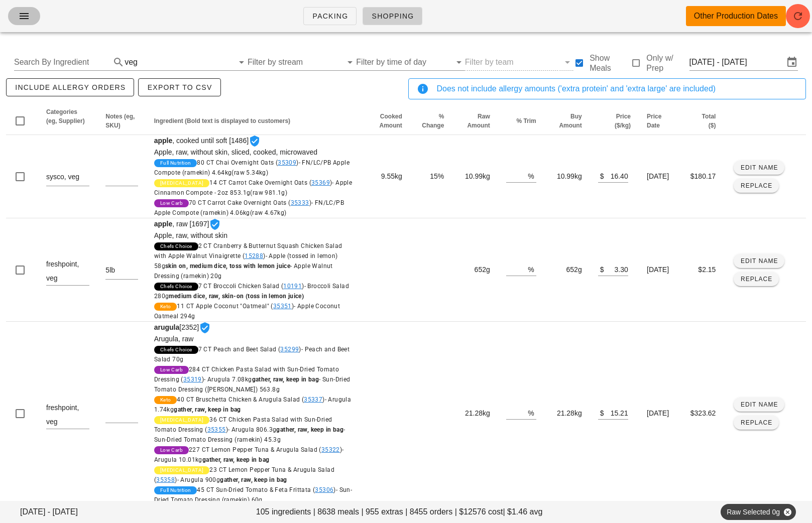 This screenshot has height=523, width=812. Describe the element at coordinates (392, 176) in the screenshot. I see `span: 9.55kg` at that location.